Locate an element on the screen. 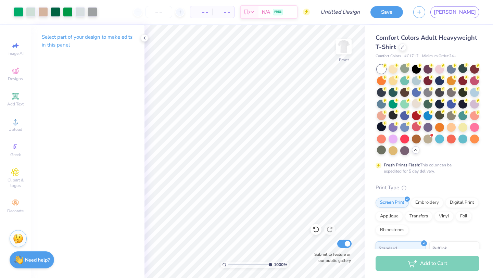 This screenshot has height=278, width=493. div: Transfers is located at coordinates (419, 217).